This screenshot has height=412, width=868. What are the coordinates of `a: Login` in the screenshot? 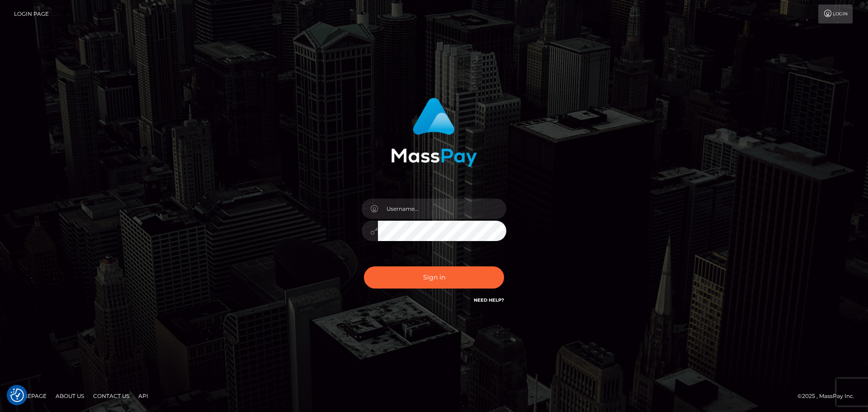 It's located at (835, 14).